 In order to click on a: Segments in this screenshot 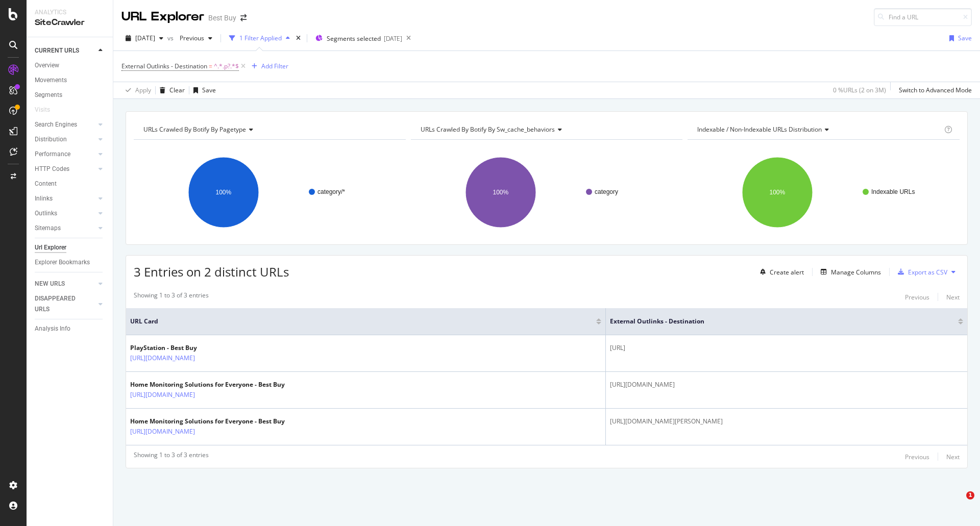, I will do `click(70, 95)`.